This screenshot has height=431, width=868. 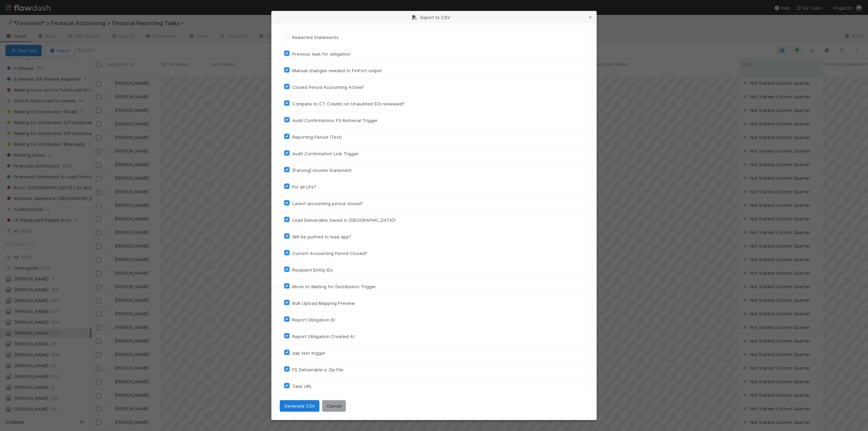 What do you see at coordinates (322, 237) in the screenshot?
I see `label: Will be pushed to lead app?` at bounding box center [322, 237].